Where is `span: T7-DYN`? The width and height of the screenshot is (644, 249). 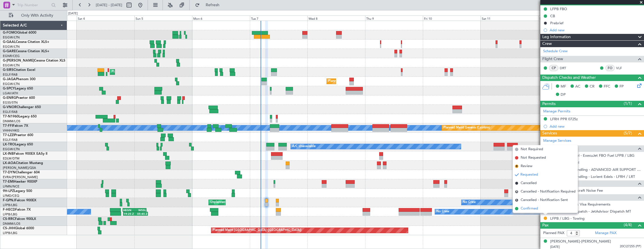 span: T7-DYN is located at coordinates (9, 172).